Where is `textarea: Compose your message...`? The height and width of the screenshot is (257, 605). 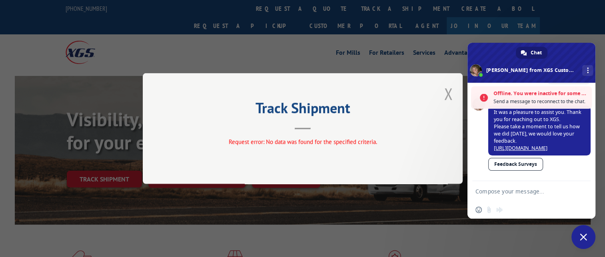
textarea: Compose your message... is located at coordinates (524, 191).